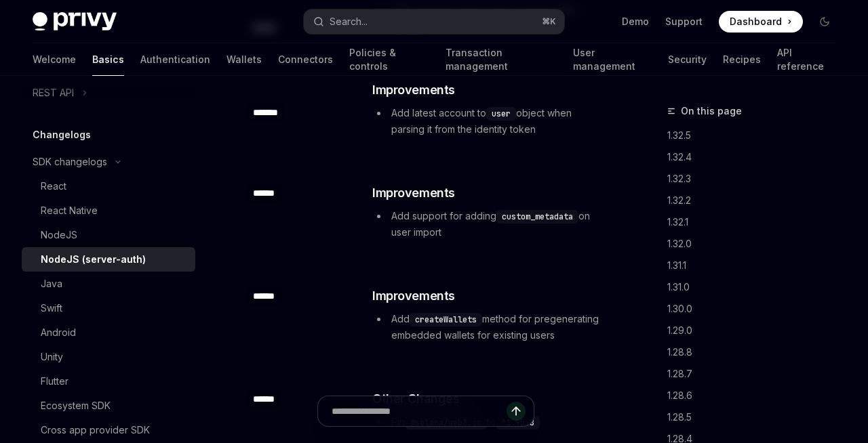 This screenshot has height=443, width=868. What do you see at coordinates (93, 260) in the screenshot?
I see `div: NodeJS (server-auth)` at bounding box center [93, 260].